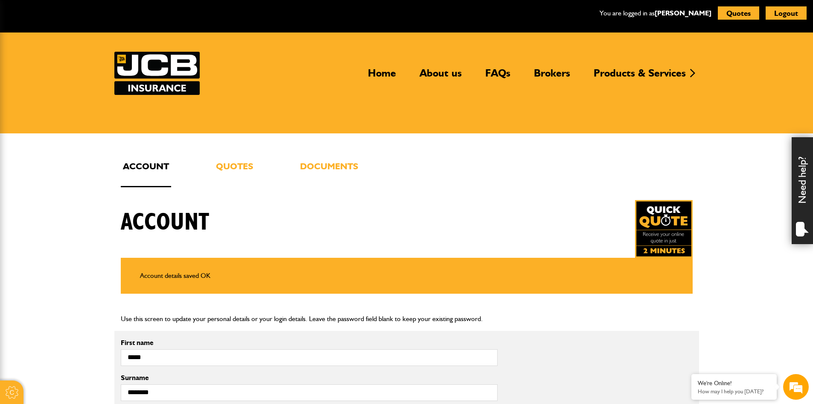 This screenshot has height=404, width=813. I want to click on div: We're Online!, so click(734, 383).